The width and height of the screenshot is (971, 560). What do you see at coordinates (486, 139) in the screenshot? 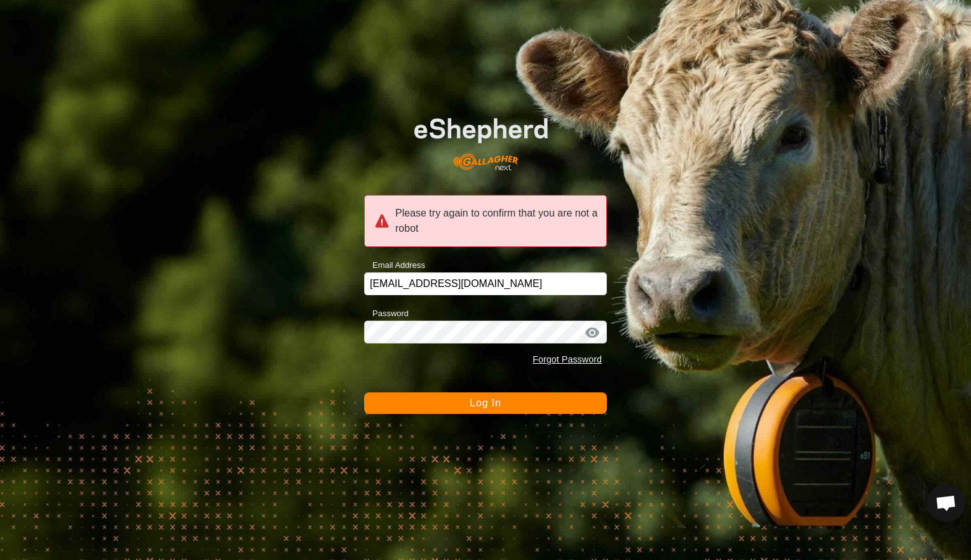
I see `img: E-shepherd Logo` at bounding box center [486, 139].